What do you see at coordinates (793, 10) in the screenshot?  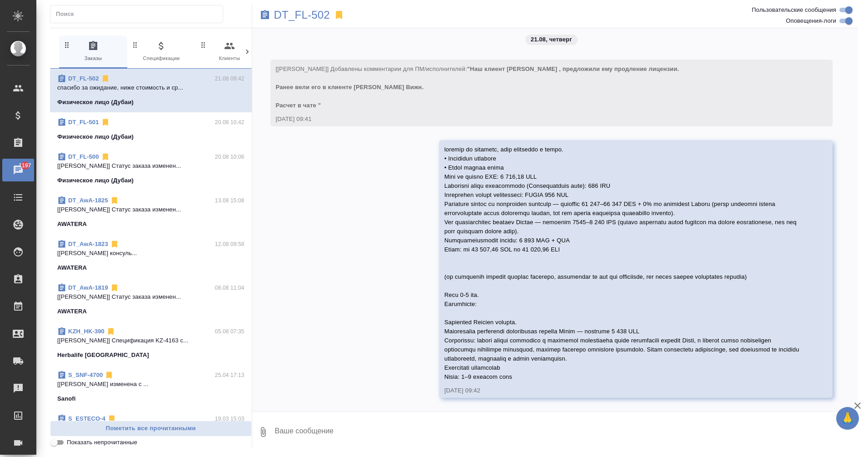 I see `span: Пользовательские сообщения` at bounding box center [793, 10].